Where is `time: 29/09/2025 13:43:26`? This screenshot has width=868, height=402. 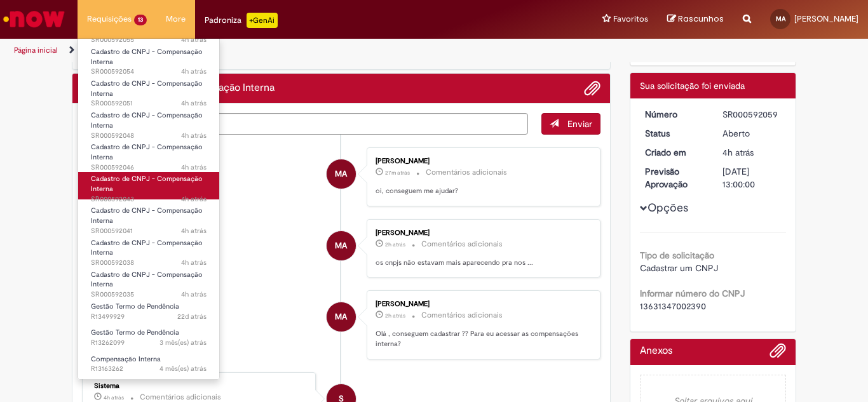 time: 29/09/2025 13:43:26 is located at coordinates (194, 294).